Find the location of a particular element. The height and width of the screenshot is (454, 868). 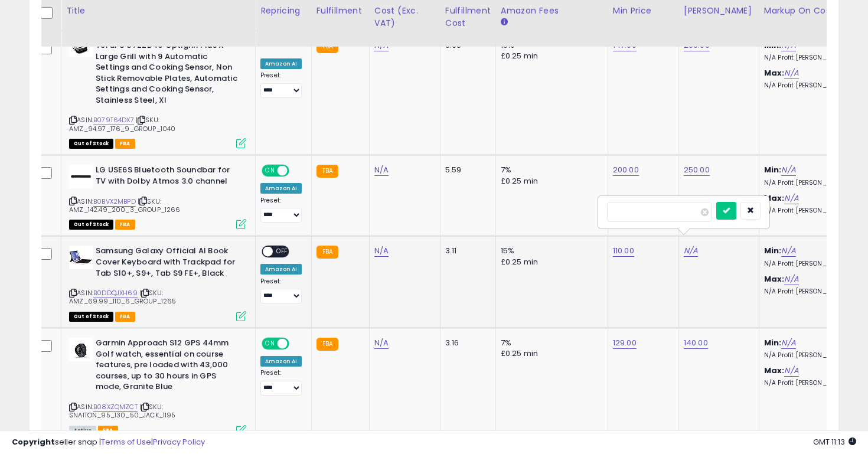

div: Markup on Cost is located at coordinates (814, 10).